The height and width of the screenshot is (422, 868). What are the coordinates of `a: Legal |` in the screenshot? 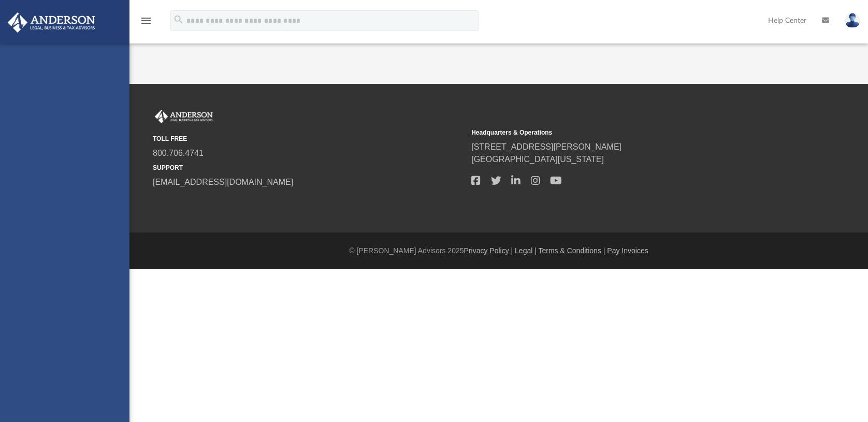 It's located at (525, 250).